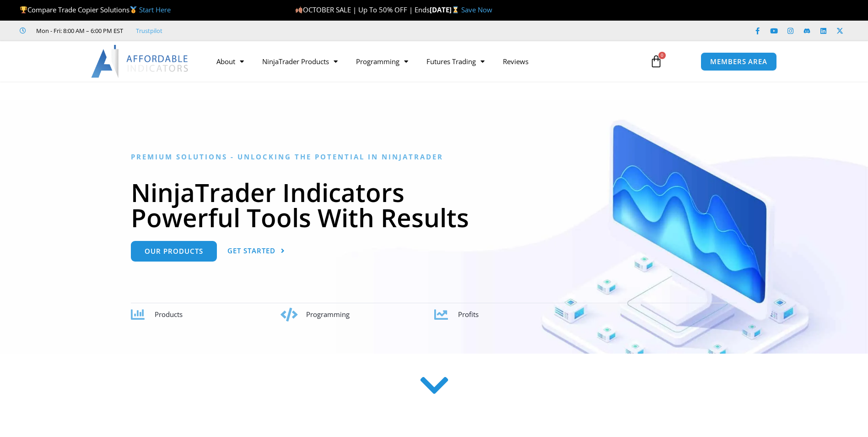 This screenshot has width=868, height=437. I want to click on a: Futures Trading, so click(455, 61).